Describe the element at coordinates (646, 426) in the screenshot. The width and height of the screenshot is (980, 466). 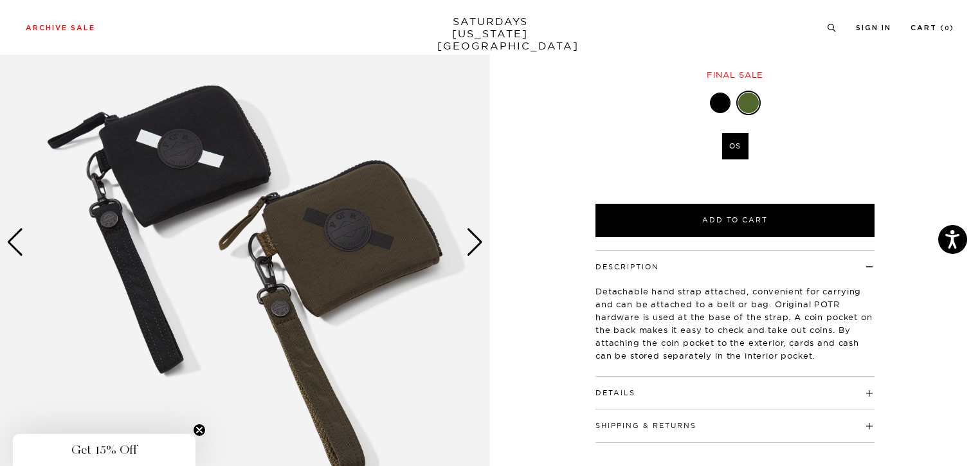
I see `button: Shipping & Returns` at that location.